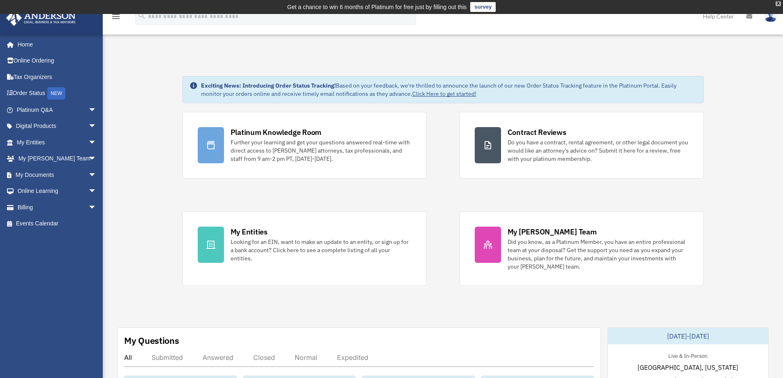  I want to click on a: Online Learningarrow_drop_down, so click(57, 191).